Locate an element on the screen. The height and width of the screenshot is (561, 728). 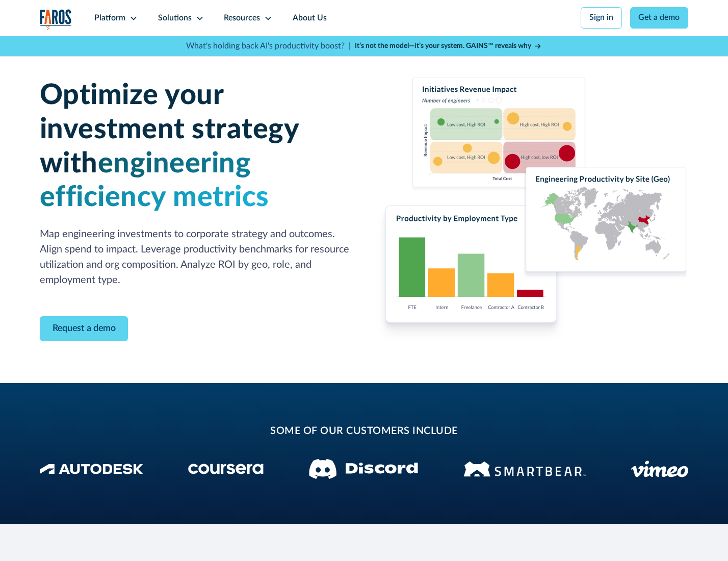
img: Autodesk Logo is located at coordinates (91, 468).